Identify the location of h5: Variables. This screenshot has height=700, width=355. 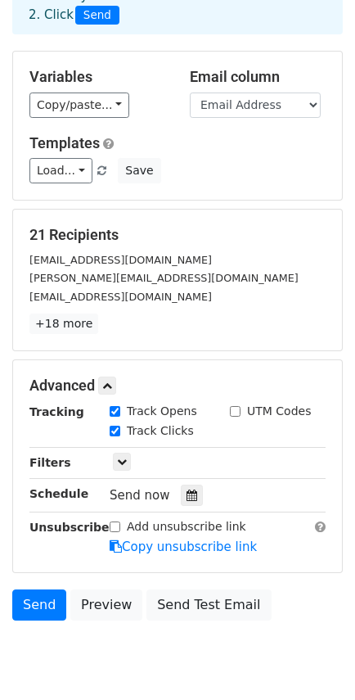
(97, 77).